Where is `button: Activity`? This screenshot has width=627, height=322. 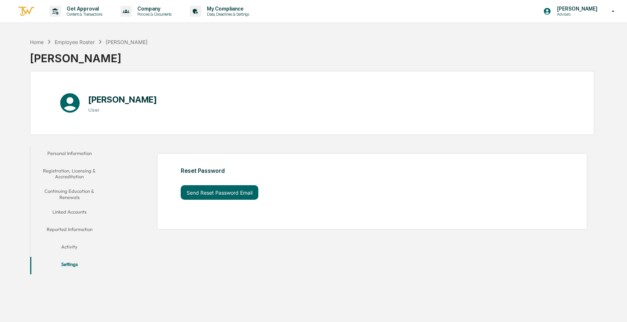 button: Activity is located at coordinates (70, 248).